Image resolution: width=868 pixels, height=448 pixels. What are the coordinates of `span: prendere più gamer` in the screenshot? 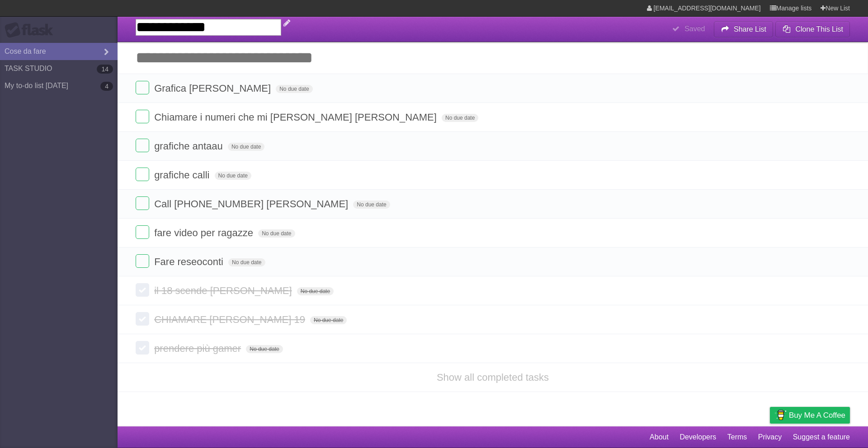 It's located at (199, 348).